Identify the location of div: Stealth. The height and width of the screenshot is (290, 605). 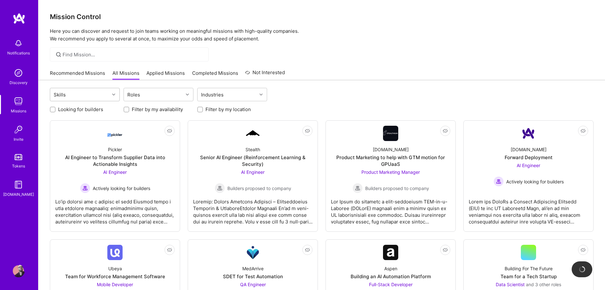
(253, 149).